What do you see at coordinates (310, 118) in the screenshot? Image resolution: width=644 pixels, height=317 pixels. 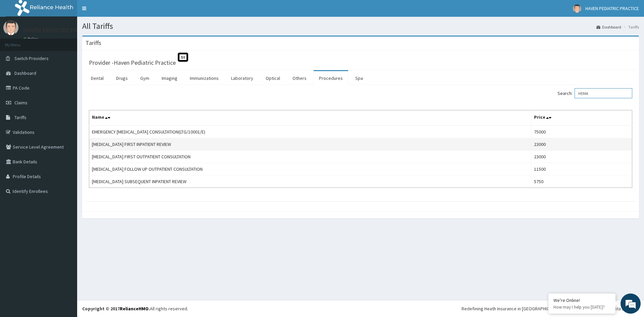 I see `th: Name` at bounding box center [310, 118].